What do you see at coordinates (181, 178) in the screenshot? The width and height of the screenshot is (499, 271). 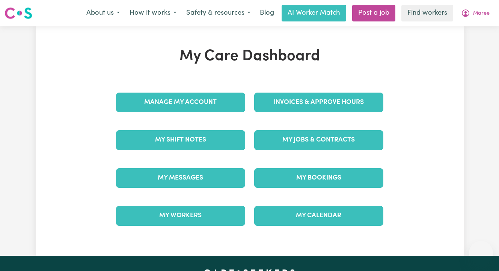 I see `a: My Messages` at bounding box center [181, 178].